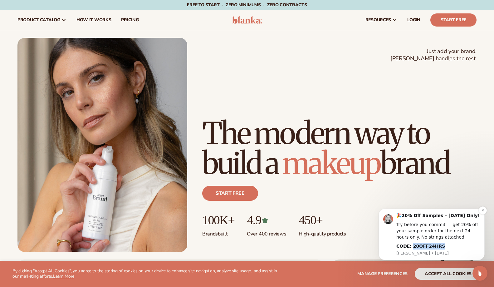  Describe the element at coordinates (42, 20) in the screenshot. I see `a: product catalog` at that location.